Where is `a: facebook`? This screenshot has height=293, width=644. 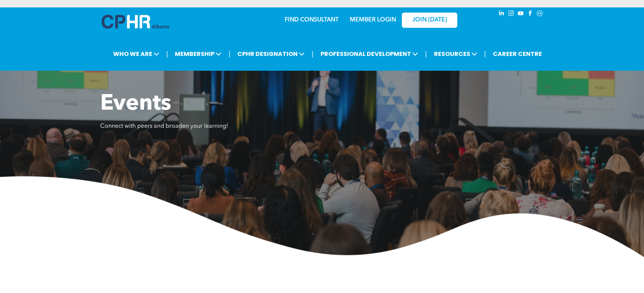
a: facebook is located at coordinates (530, 14).